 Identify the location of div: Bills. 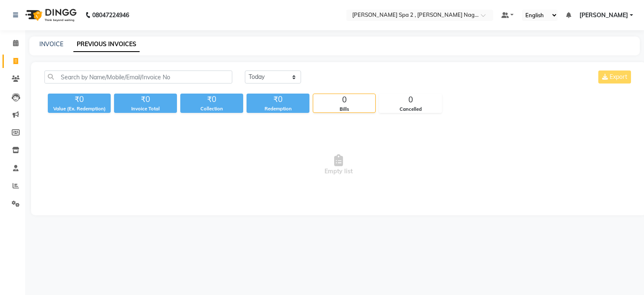
(344, 110).